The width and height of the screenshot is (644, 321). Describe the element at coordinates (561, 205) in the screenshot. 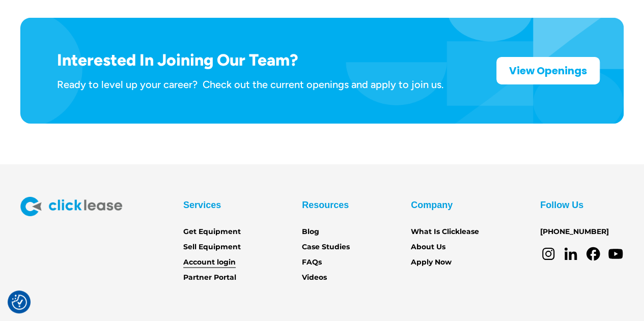

I see `div: Follow Us` at that location.